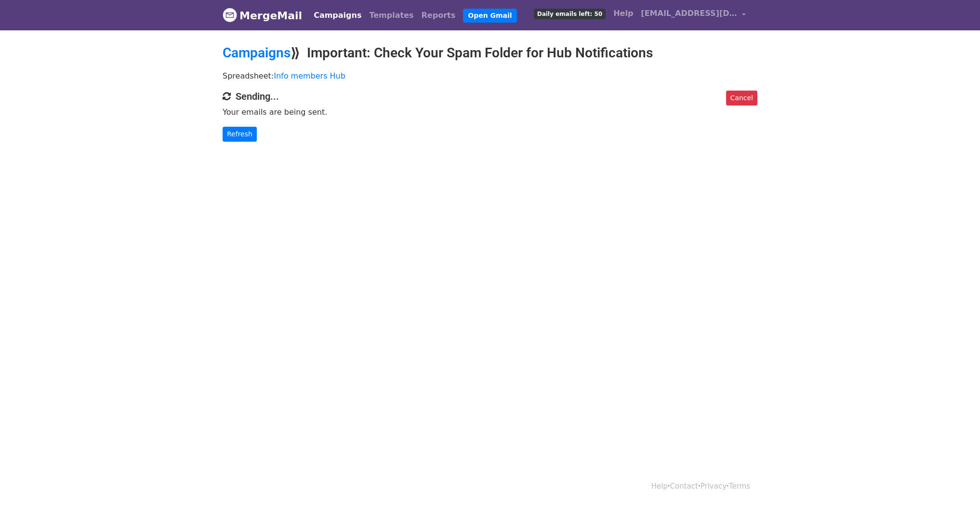  What do you see at coordinates (714, 487) in the screenshot?
I see `a: Privacy` at bounding box center [714, 487].